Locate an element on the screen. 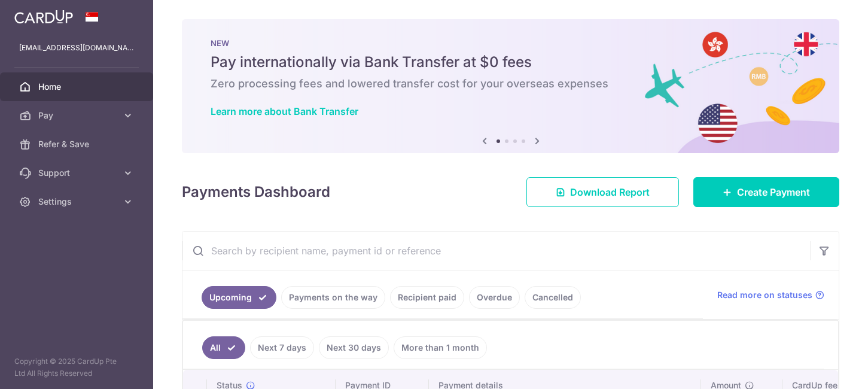 The height and width of the screenshot is (389, 868). p: NEW is located at coordinates (510, 43).